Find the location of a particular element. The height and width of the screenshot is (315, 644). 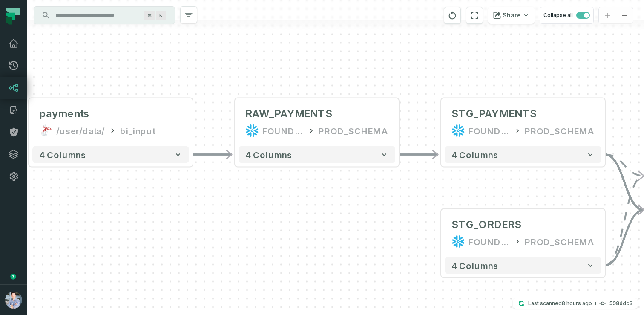

div: /user/data/ is located at coordinates (80, 130).